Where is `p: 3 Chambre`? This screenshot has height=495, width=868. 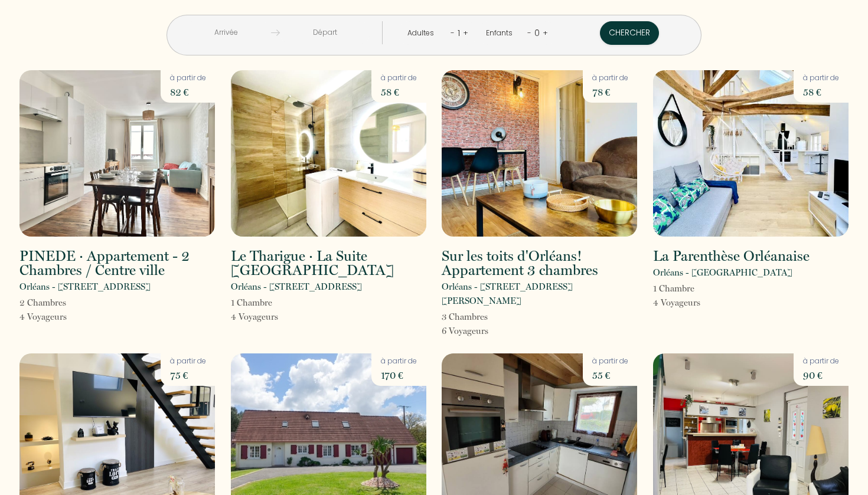
p: 3 Chambre is located at coordinates (465, 317).